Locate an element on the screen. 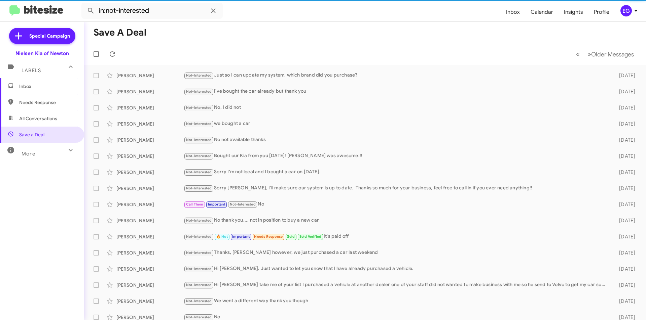  span: 🔥 Hot is located at coordinates (222, 237).